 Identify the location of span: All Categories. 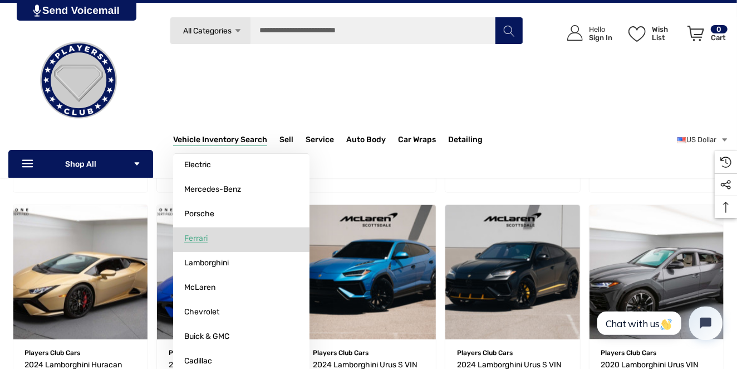
(208, 31).